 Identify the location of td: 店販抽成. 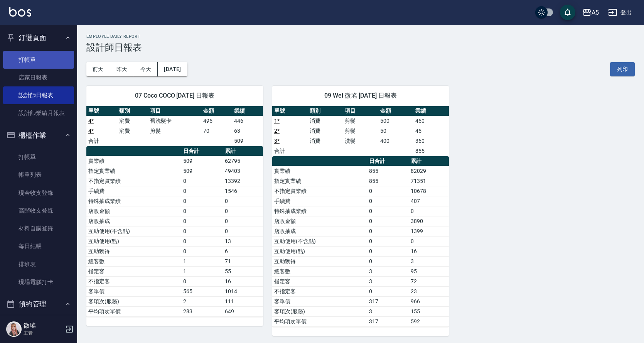
(319, 231).